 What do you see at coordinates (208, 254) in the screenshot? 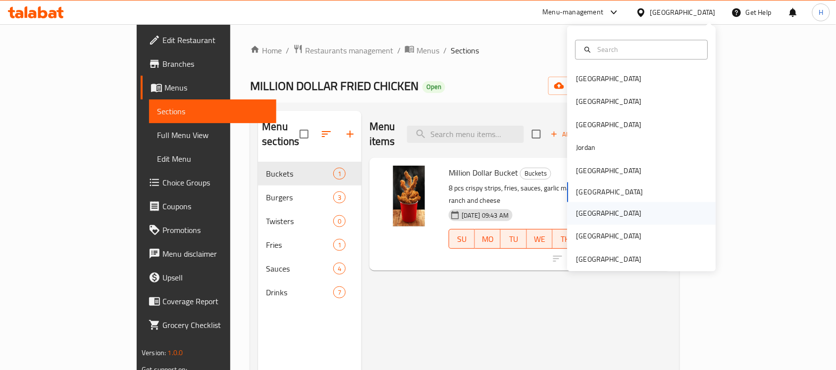
I see `a: Menu disclaimer` at bounding box center [208, 254].